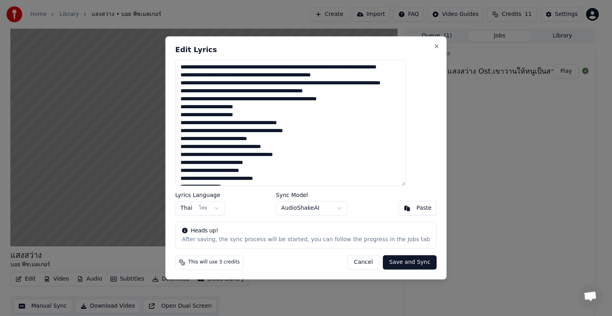 Image resolution: width=612 pixels, height=316 pixels. Describe the element at coordinates (306, 50) in the screenshot. I see `h2: Edit Lyrics` at that location.